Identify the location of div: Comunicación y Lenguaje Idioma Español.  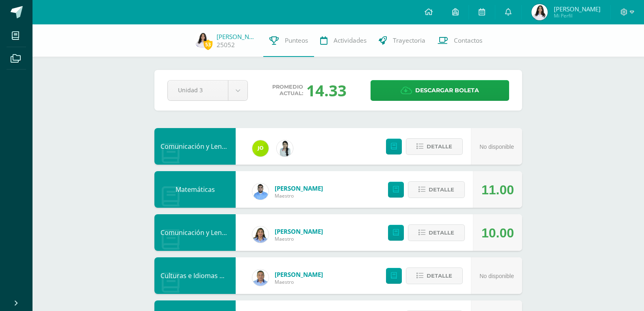
(195, 232).